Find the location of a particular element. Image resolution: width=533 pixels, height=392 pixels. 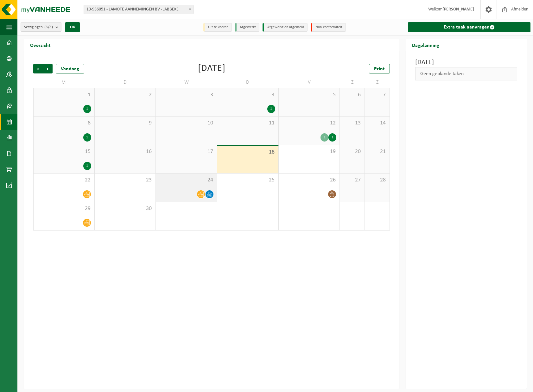

div: Geen geplande taken is located at coordinates (466, 74).